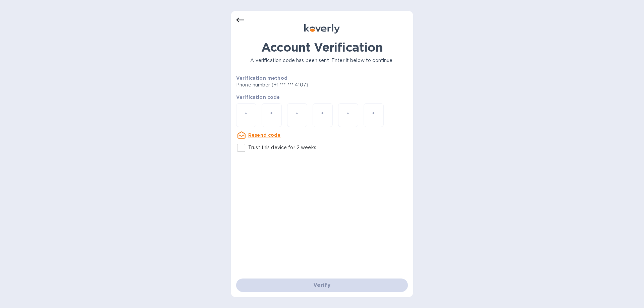 This screenshot has height=308, width=644. What do you see at coordinates (264, 135) in the screenshot?
I see `u: Resend code` at bounding box center [264, 135].